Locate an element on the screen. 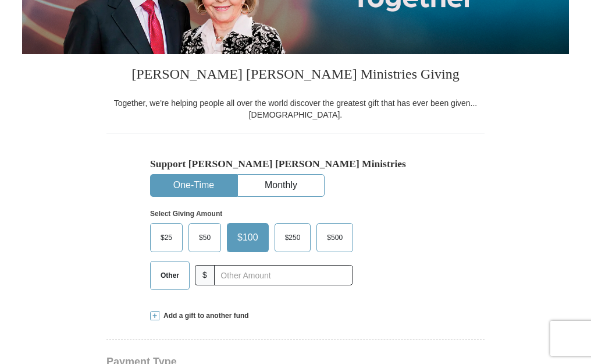  strong: Select Giving Amount is located at coordinates (186, 213).